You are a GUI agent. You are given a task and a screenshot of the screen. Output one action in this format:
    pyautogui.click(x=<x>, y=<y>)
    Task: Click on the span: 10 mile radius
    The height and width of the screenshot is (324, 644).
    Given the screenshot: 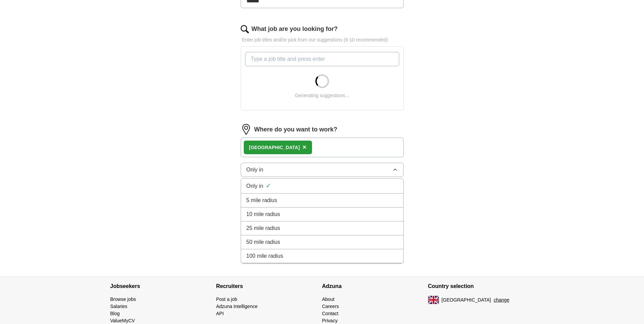 What is the action you would take?
    pyautogui.click(x=263, y=215)
    